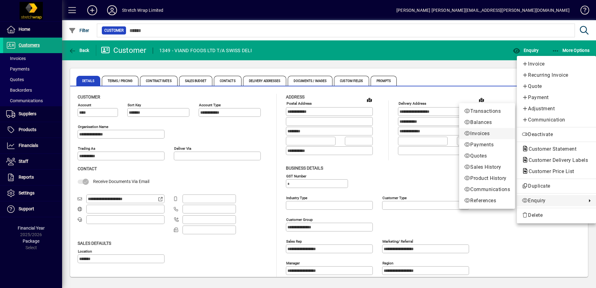  I want to click on span: References, so click(487, 200).